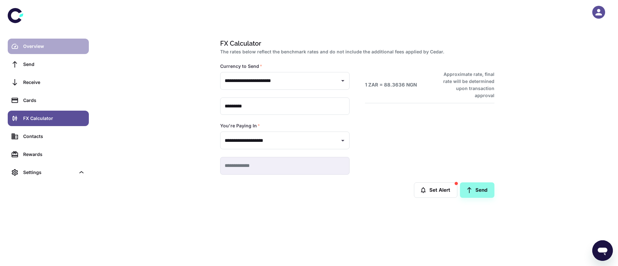 This screenshot has width=618, height=266. I want to click on button: Set Alert, so click(436, 190).